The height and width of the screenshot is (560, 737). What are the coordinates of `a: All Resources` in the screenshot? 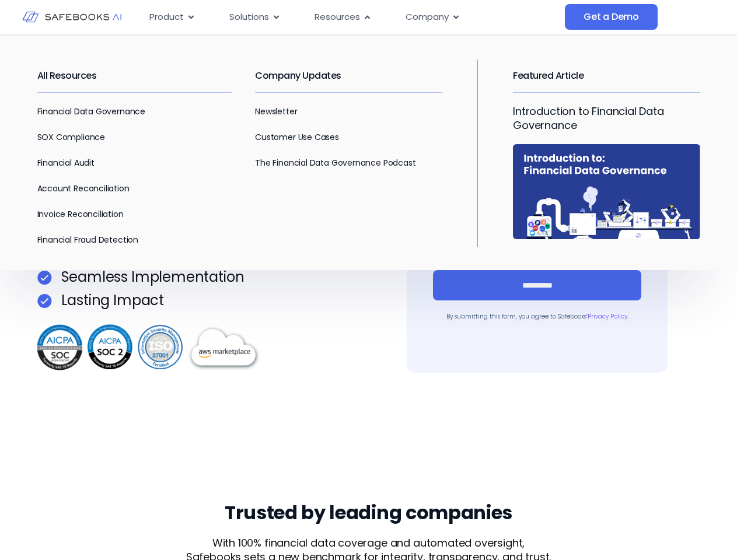 It's located at (67, 75).